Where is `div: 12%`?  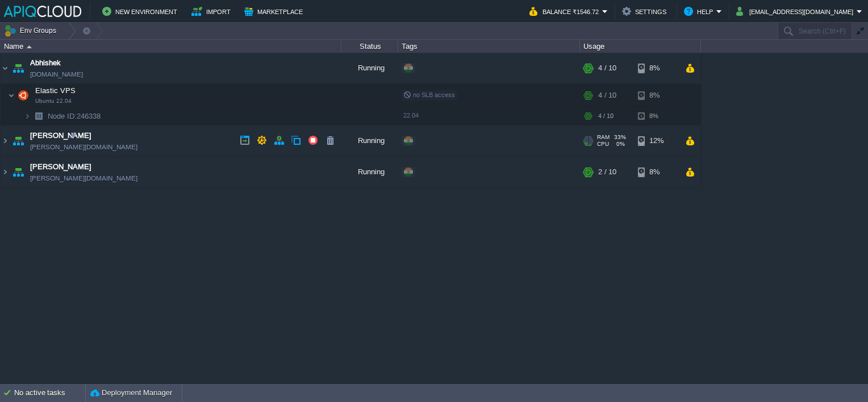
div: 12% is located at coordinates (656, 141).